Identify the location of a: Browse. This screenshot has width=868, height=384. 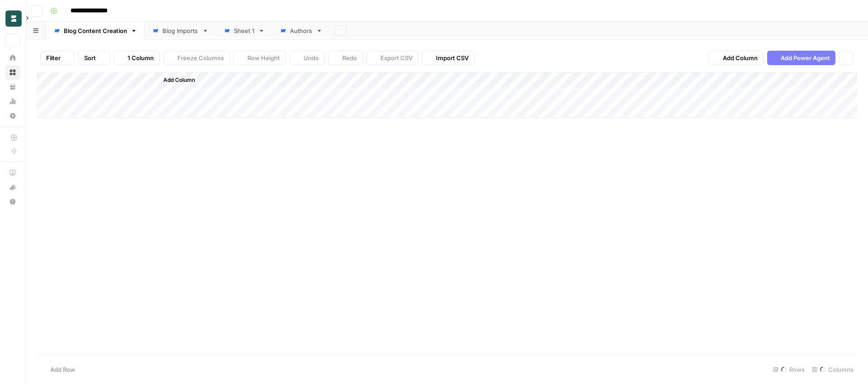
(13, 73).